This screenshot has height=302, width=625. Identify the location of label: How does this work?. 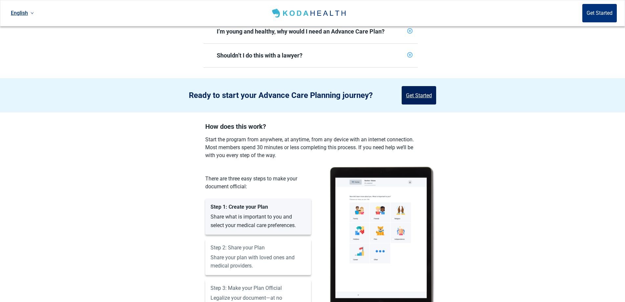
(312, 126).